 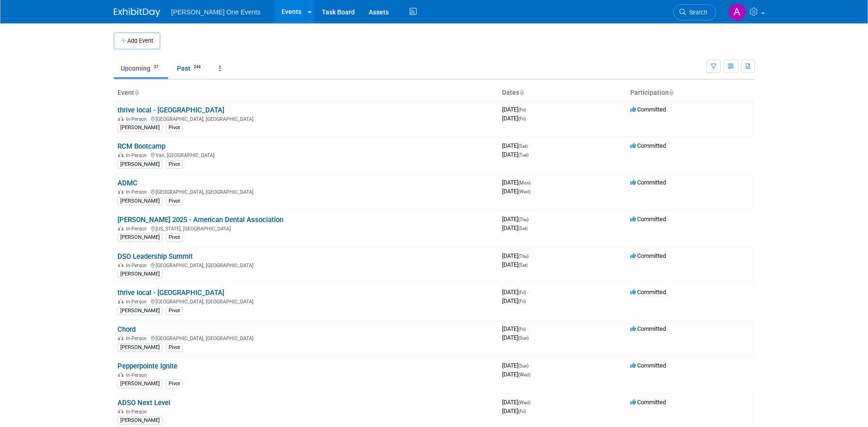 I want to click on a: Pepperpointe Ignite, so click(x=147, y=366).